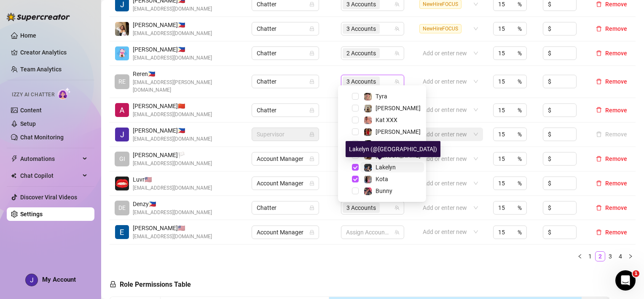  Describe the element at coordinates (600, 256) in the screenshot. I see `li: 2` at that location.